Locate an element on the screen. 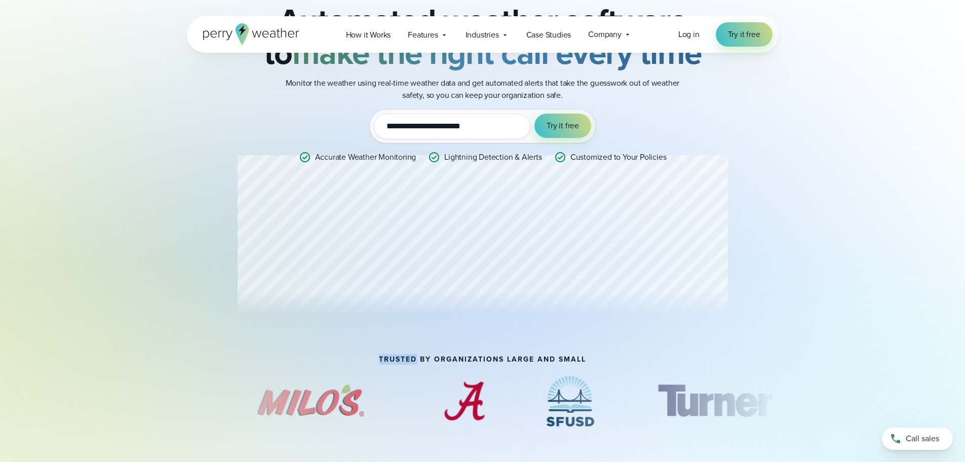 The height and width of the screenshot is (462, 965). span: Call sales is located at coordinates (923, 438).